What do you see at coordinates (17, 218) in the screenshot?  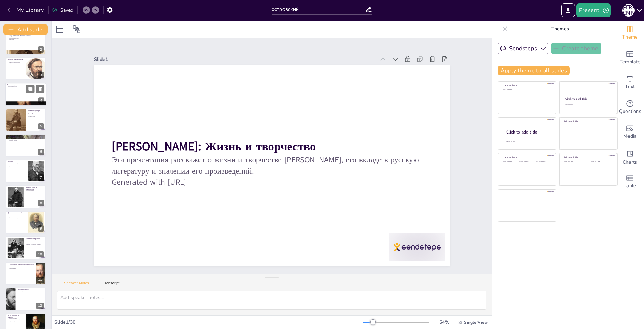 I see `p: Использование в учебе` at bounding box center [17, 218].